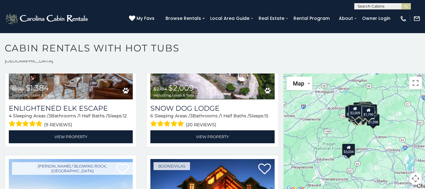  What do you see at coordinates (18, 89) in the screenshot?
I see `span: $1,501` at bounding box center [18, 89].